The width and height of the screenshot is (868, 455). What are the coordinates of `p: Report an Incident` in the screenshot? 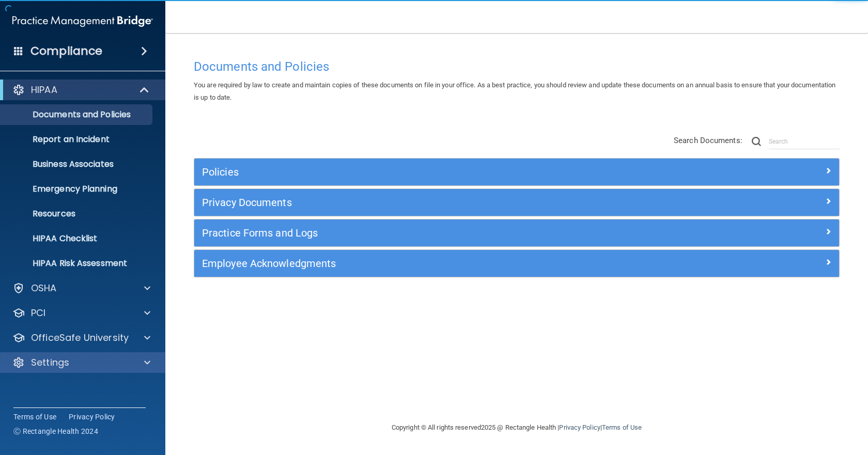 It's located at (77, 140).